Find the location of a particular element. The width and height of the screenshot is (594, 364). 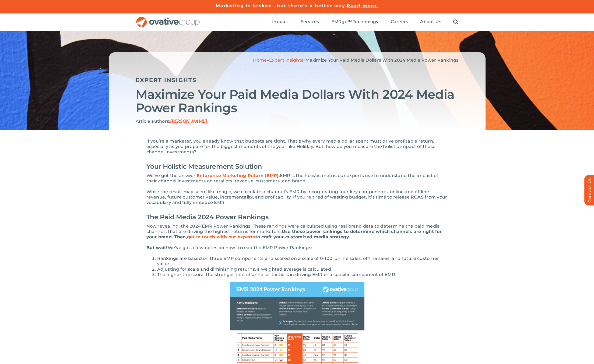

p: While the result may seem like magic, we calculate a channel’s EMR by incorporating four key comp... is located at coordinates (297, 197).